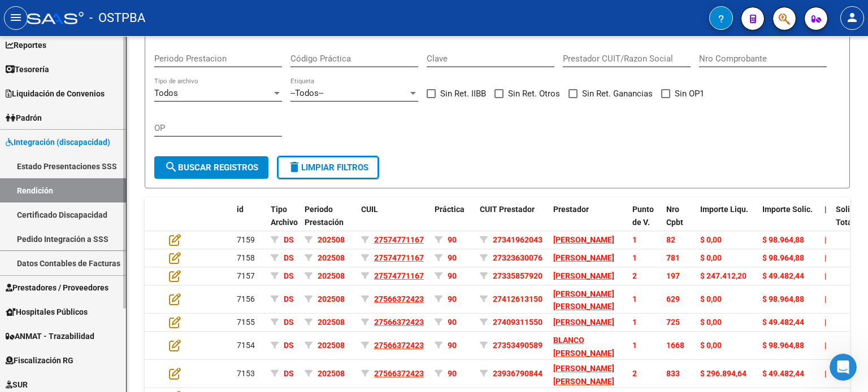 The image size is (868, 392). I want to click on datatable-header-cell: CUIL, so click(393, 222).